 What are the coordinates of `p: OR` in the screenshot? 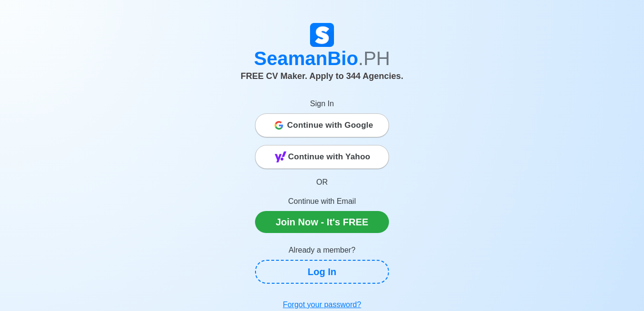 It's located at (322, 182).